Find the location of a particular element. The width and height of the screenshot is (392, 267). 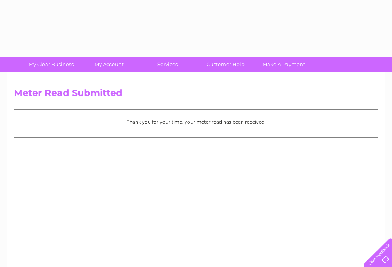

a: My Account is located at coordinates (109, 64).